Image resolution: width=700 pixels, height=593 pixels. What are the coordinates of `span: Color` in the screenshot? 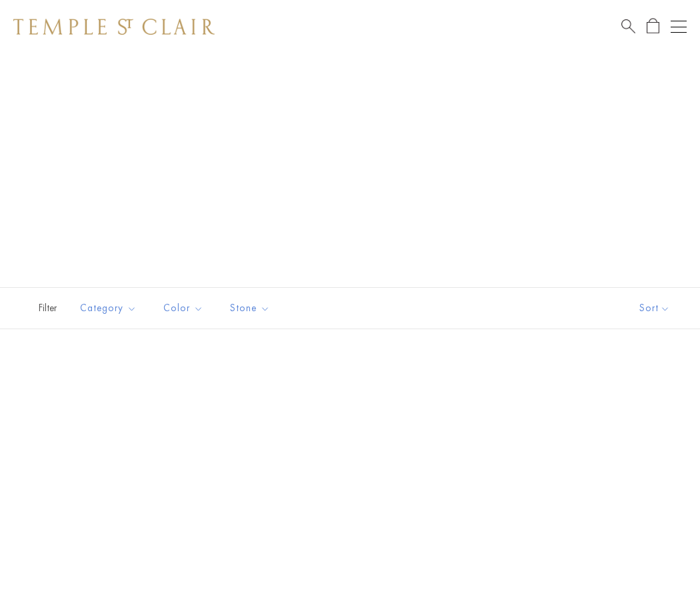 It's located at (184, 308).